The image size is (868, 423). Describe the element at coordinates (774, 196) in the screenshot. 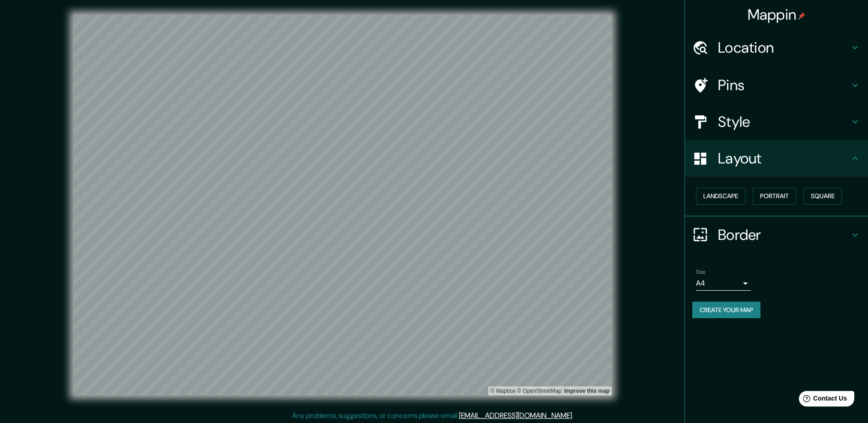

I see `button: Portrait` at that location.